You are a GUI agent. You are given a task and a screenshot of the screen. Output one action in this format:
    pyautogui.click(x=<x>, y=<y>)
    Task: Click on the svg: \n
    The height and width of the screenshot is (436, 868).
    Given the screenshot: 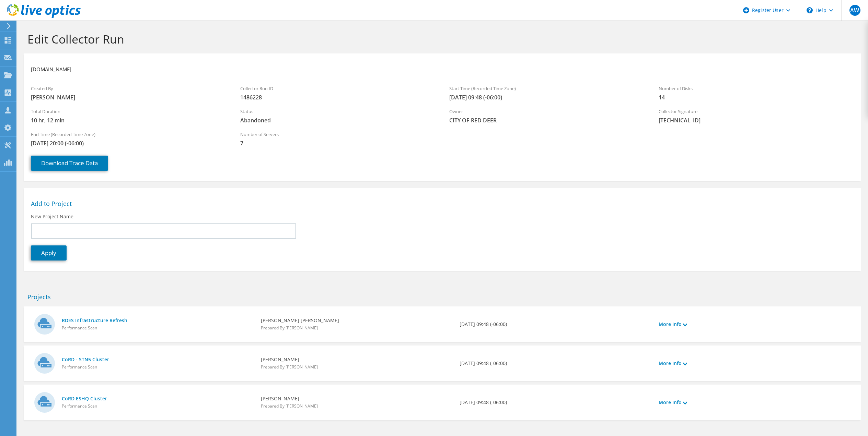 What is the action you would take?
    pyautogui.click(x=810, y=10)
    